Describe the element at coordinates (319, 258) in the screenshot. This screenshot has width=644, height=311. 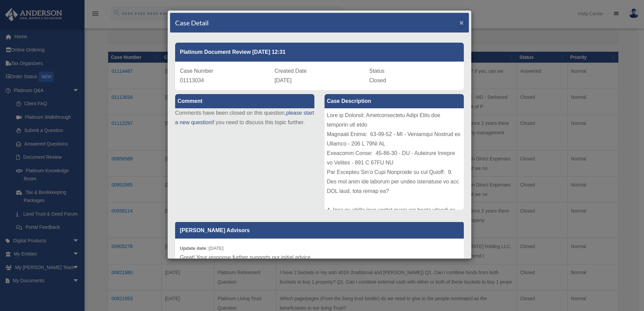
I see `p: Great! Your response further supports our initial advice.` at that location.